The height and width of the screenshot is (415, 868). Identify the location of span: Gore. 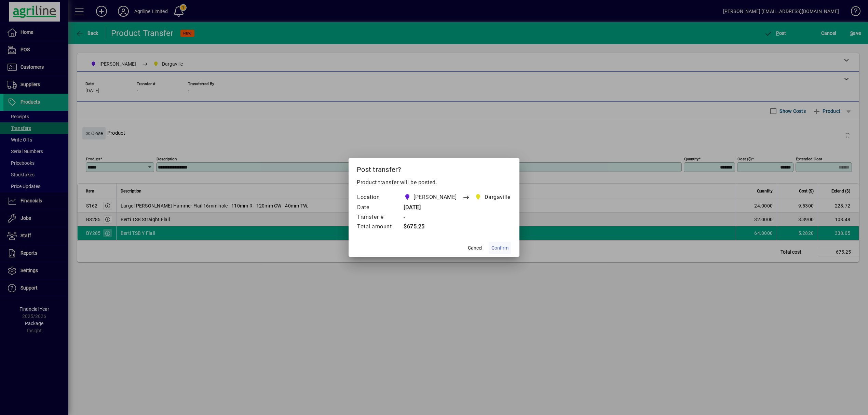
(431, 197).